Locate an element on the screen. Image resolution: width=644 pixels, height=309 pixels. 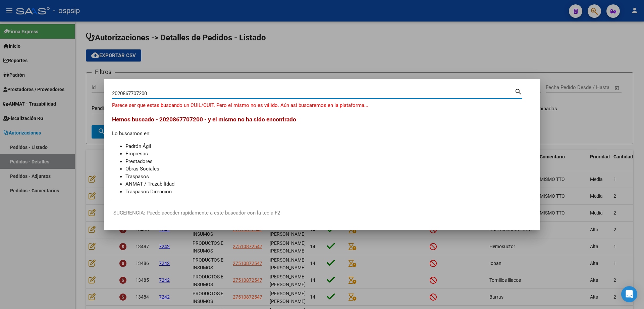
li: Padrón Ágil is located at coordinates (329, 146).